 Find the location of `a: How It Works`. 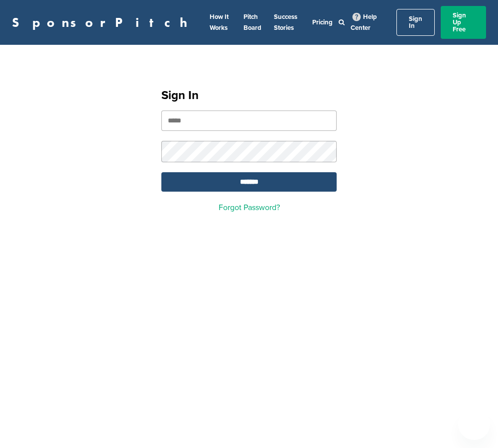

a: How It Works is located at coordinates (219, 22).